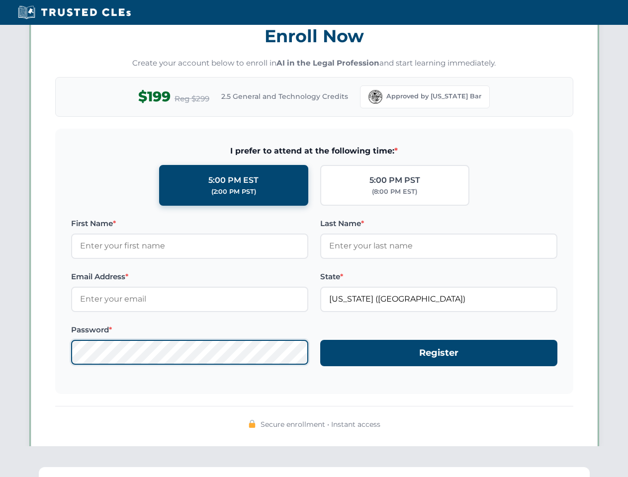 The image size is (628, 477). I want to click on h3: Enroll Now, so click(314, 36).